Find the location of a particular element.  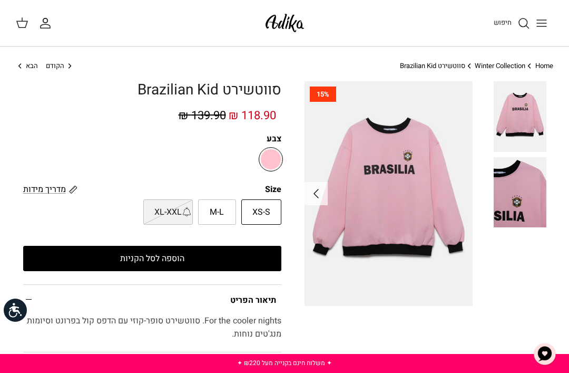

h1: סווטשירט Brazilian Kid is located at coordinates (152, 90).